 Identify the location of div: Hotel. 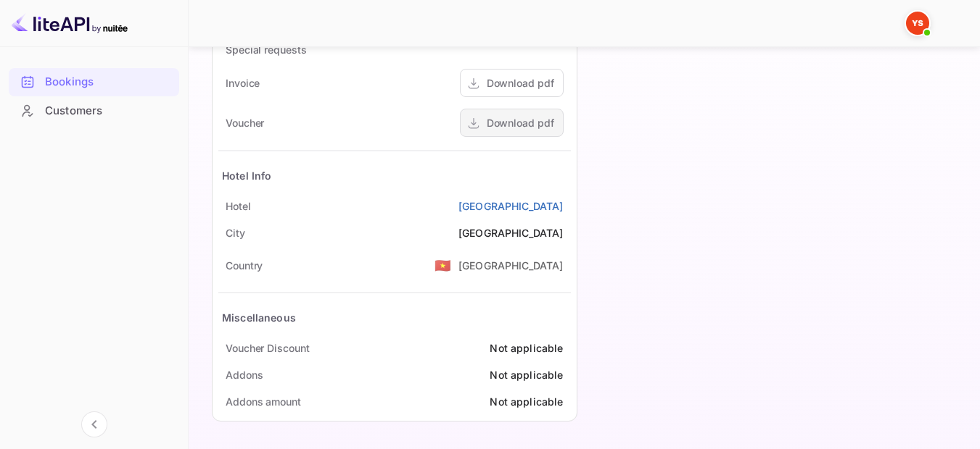
(238, 206).